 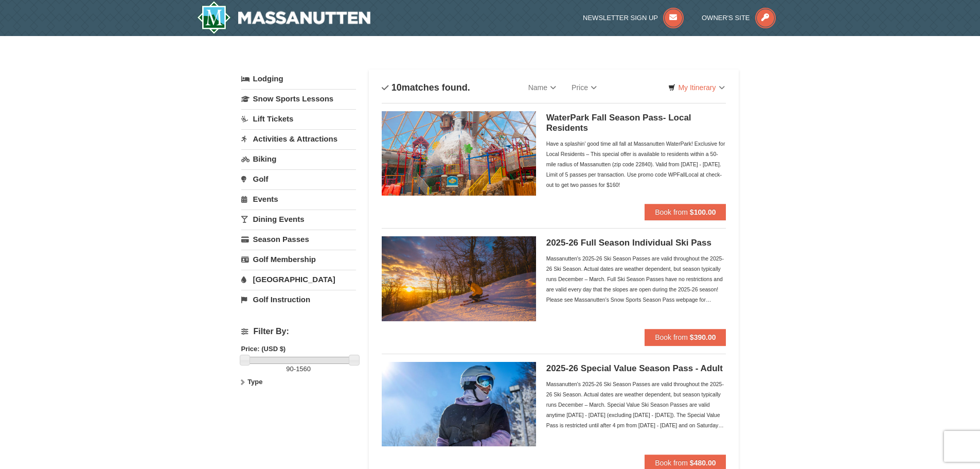 I want to click on a: Dining Events, so click(x=298, y=218).